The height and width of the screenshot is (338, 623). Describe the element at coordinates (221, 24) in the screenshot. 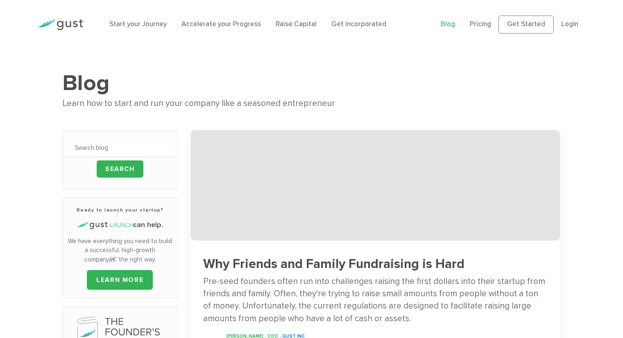

I see `a: Accelerate your Progress` at that location.